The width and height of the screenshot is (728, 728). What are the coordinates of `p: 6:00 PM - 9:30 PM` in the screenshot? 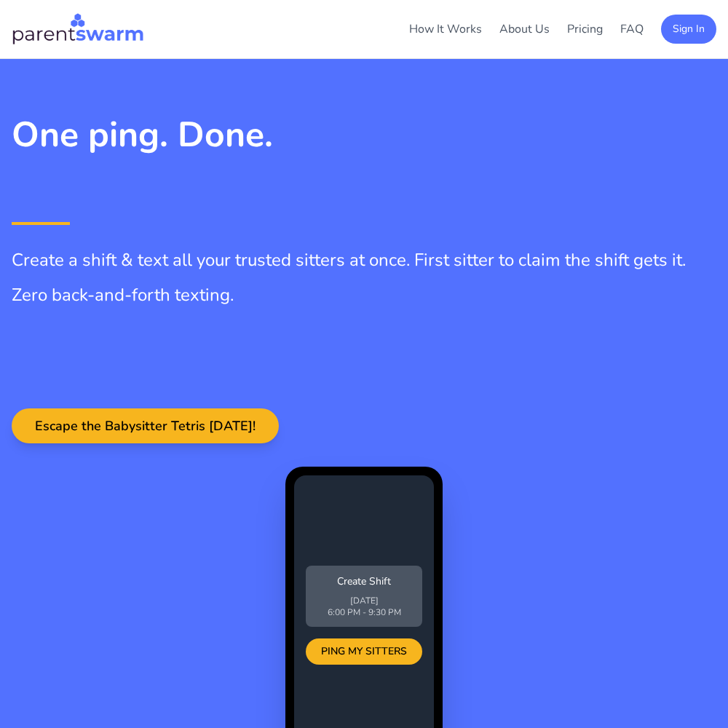 It's located at (364, 612).